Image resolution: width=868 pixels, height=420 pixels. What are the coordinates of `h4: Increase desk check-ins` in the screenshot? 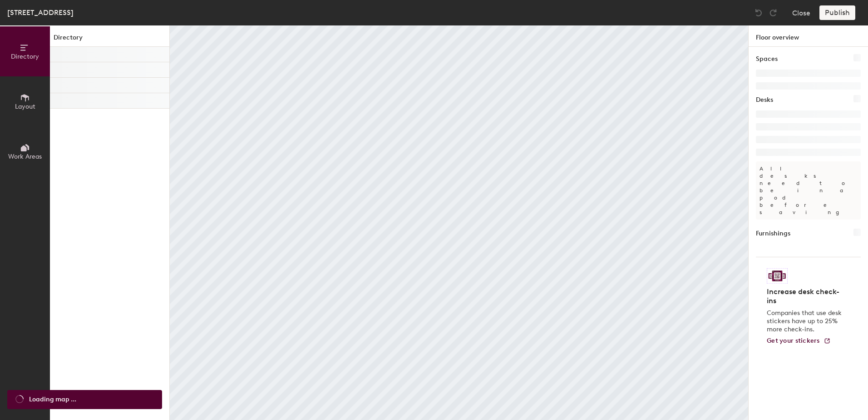 It's located at (805, 296).